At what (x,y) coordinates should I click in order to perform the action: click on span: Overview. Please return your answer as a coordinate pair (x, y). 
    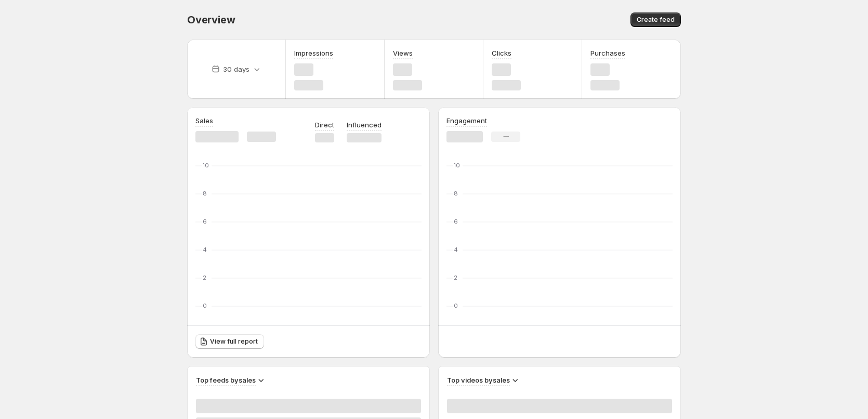
    Looking at the image, I should click on (211, 19).